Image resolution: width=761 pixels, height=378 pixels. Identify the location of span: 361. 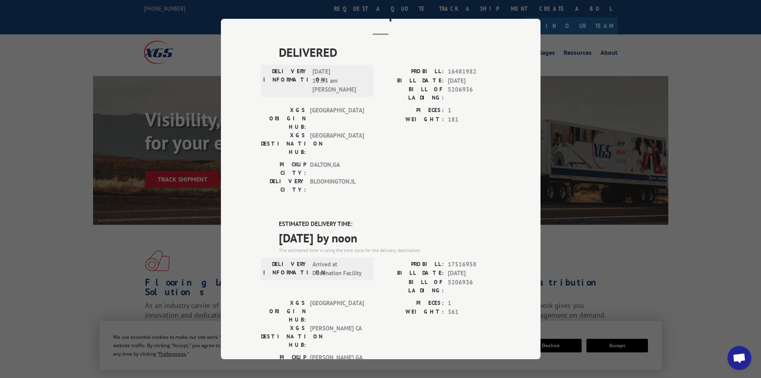
(474, 312).